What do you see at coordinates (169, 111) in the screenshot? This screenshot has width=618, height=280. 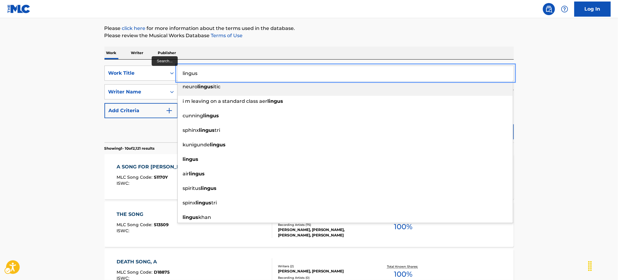 I see `img: 9d2ae6d4665cec9f34b9.svg` at bounding box center [169, 111].